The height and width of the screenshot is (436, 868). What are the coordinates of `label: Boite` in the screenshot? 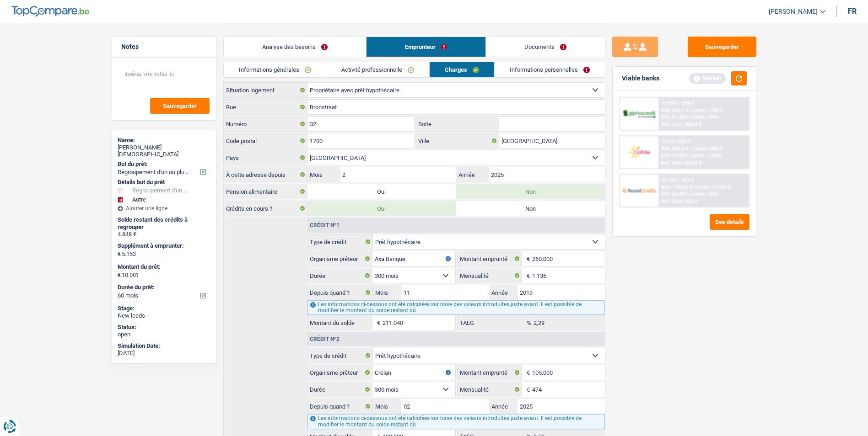 It's located at (458, 124).